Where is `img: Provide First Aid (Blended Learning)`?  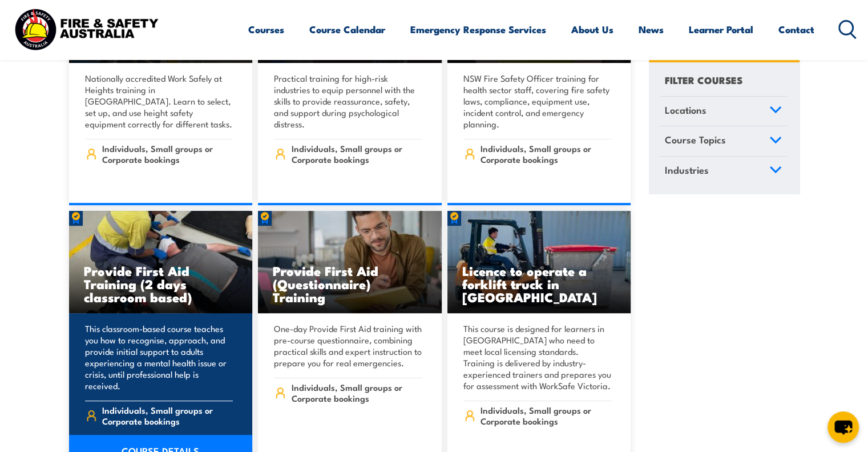
img: Provide First Aid (Blended Learning) is located at coordinates (161, 262).